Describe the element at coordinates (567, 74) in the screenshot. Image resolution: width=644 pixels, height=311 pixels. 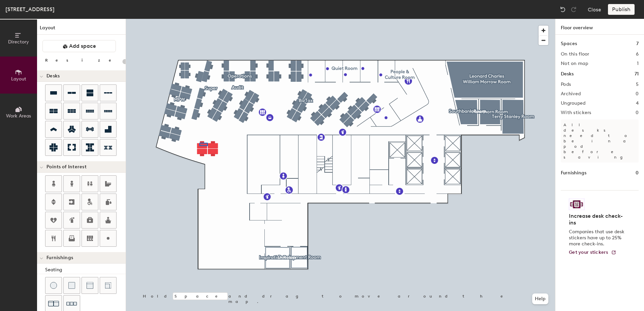
I see `h1: Desks` at that location.